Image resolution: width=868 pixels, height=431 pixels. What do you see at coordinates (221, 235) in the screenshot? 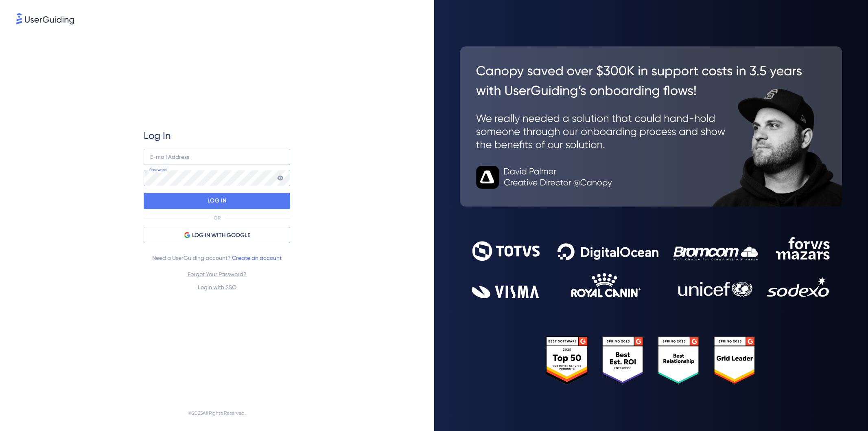
I see `span: LOG IN WITH GOOGLE` at bounding box center [221, 235].